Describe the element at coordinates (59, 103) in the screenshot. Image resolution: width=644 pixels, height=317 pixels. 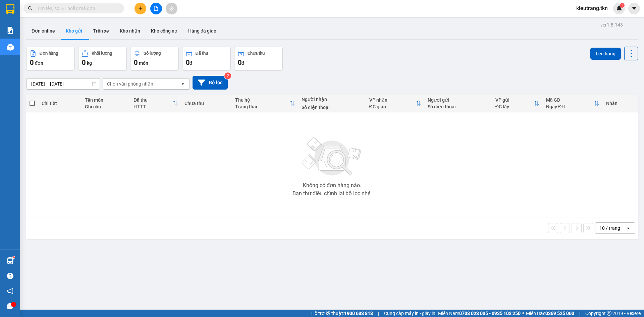
I see `div: Chi tiết` at that location.